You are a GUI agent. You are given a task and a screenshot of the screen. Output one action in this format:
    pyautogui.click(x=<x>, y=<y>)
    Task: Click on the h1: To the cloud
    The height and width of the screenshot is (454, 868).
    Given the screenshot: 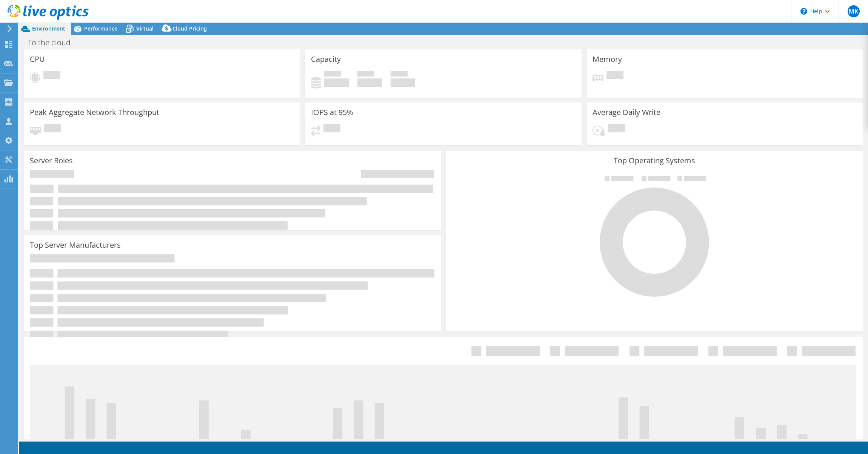 What is the action you would take?
    pyautogui.click(x=53, y=42)
    